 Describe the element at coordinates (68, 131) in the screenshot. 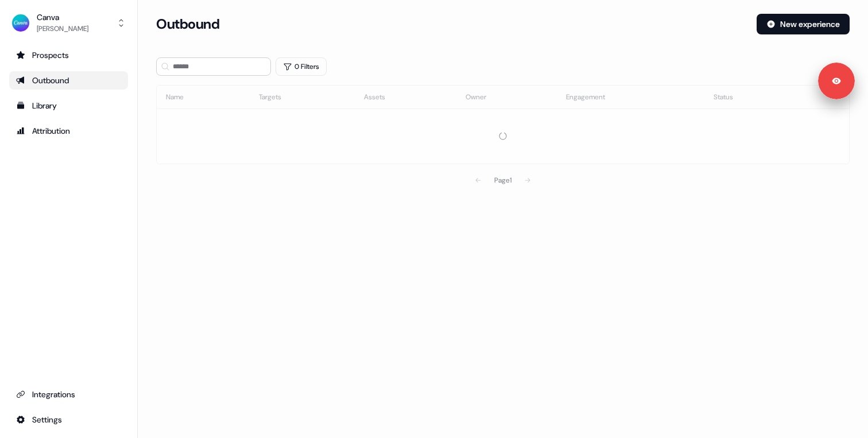

I see `a: Go to attribution` at that location.